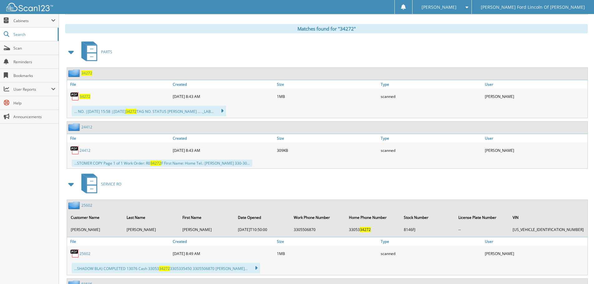 Image resolution: width=594 pixels, height=284 pixels. What do you see at coordinates (107, 52) in the screenshot?
I see `span: PARTS` at bounding box center [107, 52].